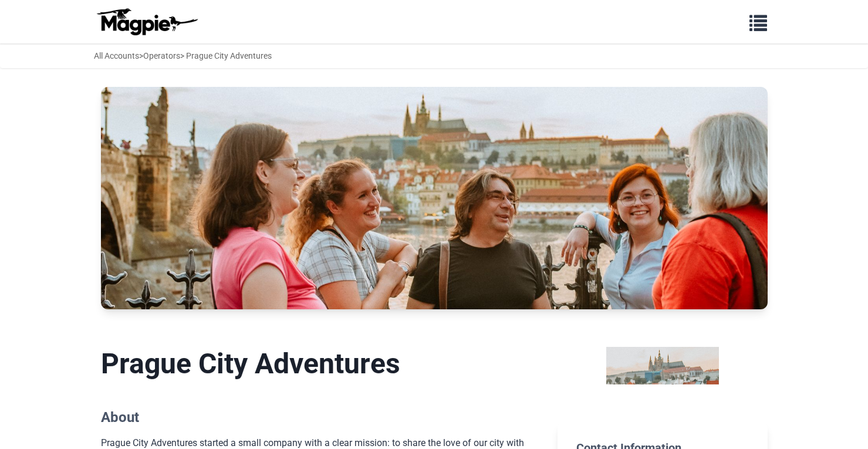  What do you see at coordinates (320, 364) in the screenshot?
I see `h1: Prague City Adventures` at bounding box center [320, 364].